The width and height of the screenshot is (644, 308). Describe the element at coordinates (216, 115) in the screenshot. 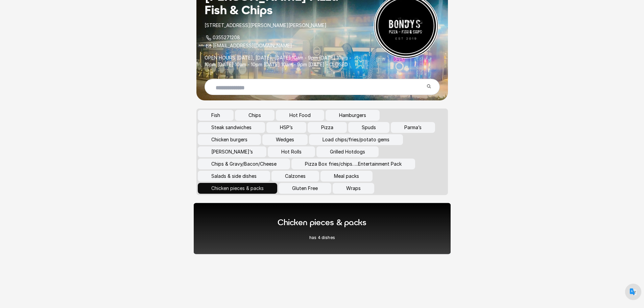

I see `button: Fish` at that location.